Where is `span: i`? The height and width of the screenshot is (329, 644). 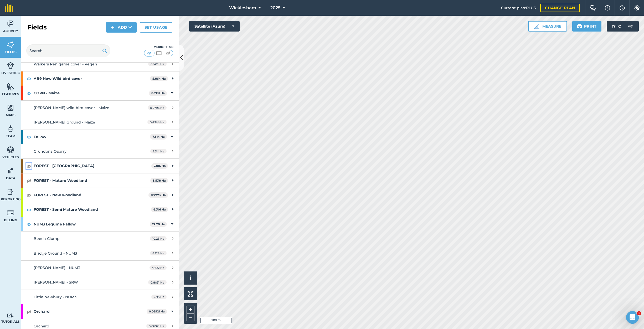
span: i is located at coordinates (190, 278).